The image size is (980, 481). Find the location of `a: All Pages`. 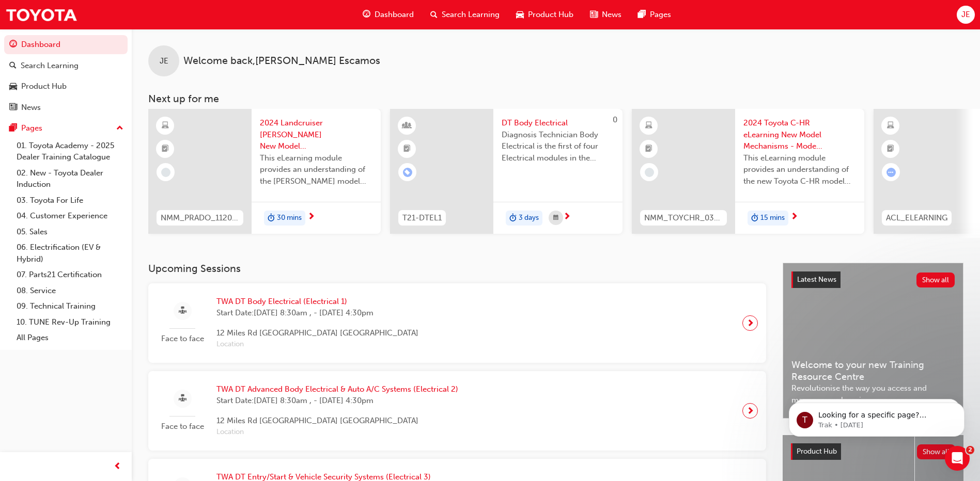

a: All Pages is located at coordinates (69, 338).